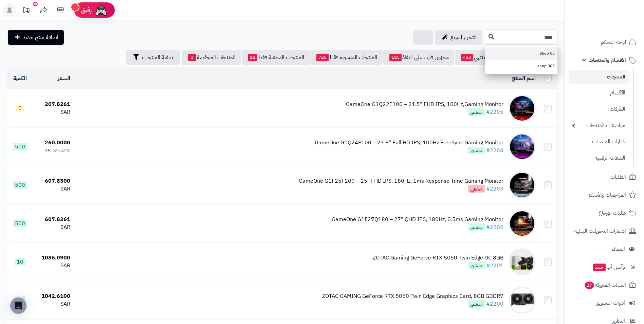 The height and width of the screenshot is (324, 644). I want to click on a: المنتجات, so click(598, 77).